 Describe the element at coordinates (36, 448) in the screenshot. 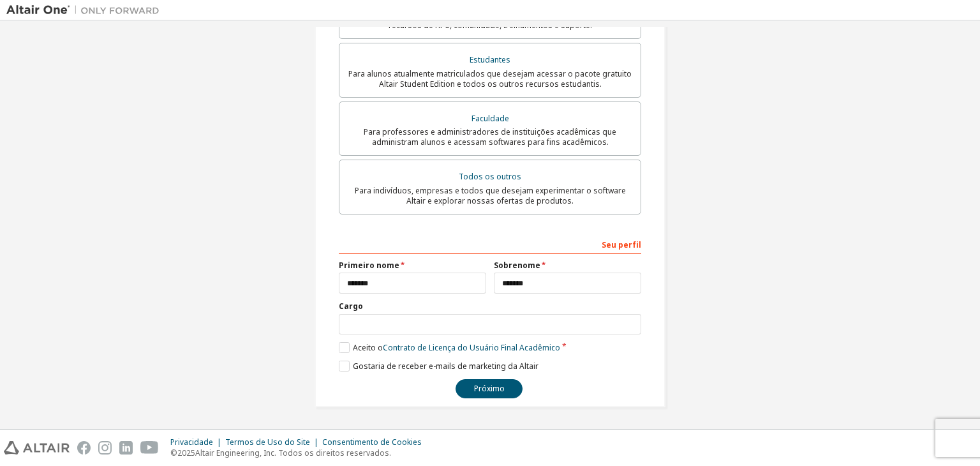

I see `img: altair_logo.svg` at that location.